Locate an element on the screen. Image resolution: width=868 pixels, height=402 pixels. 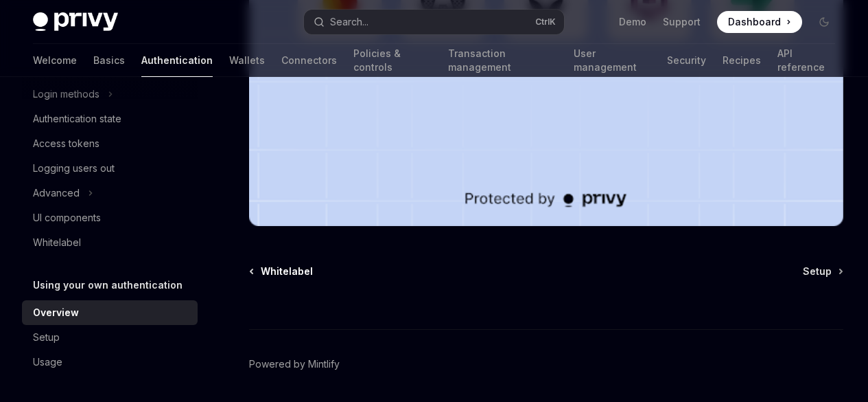
div: Usage is located at coordinates (47, 362).